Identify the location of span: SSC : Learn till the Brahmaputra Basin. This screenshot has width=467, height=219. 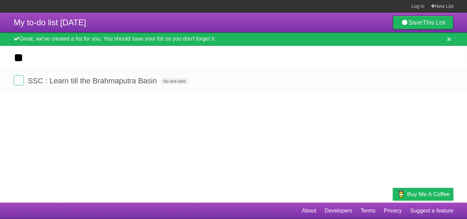
(93, 81).